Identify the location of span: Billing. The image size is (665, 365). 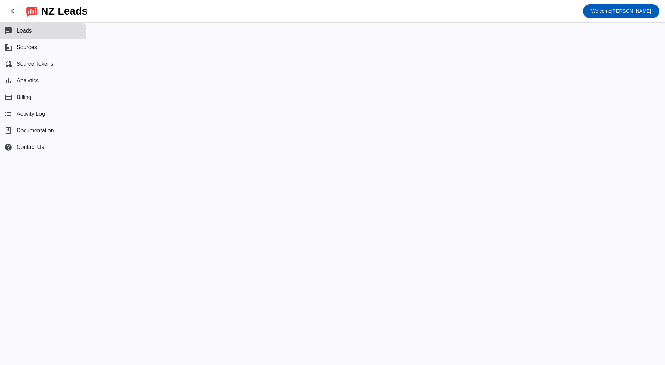
(24, 97).